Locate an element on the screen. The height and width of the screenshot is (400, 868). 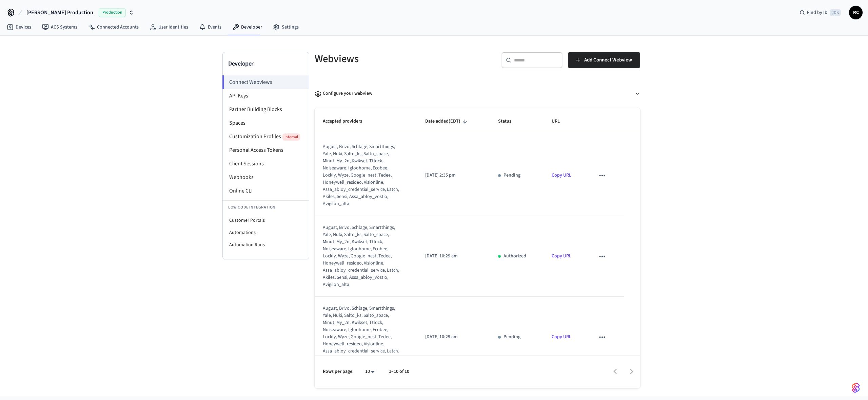
span: Find by ID is located at coordinates (817, 13).